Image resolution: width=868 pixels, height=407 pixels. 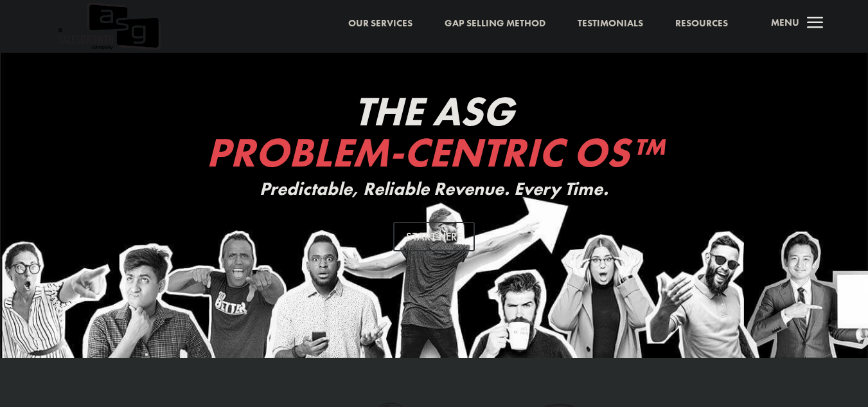 I want to click on span: a, so click(x=815, y=24).